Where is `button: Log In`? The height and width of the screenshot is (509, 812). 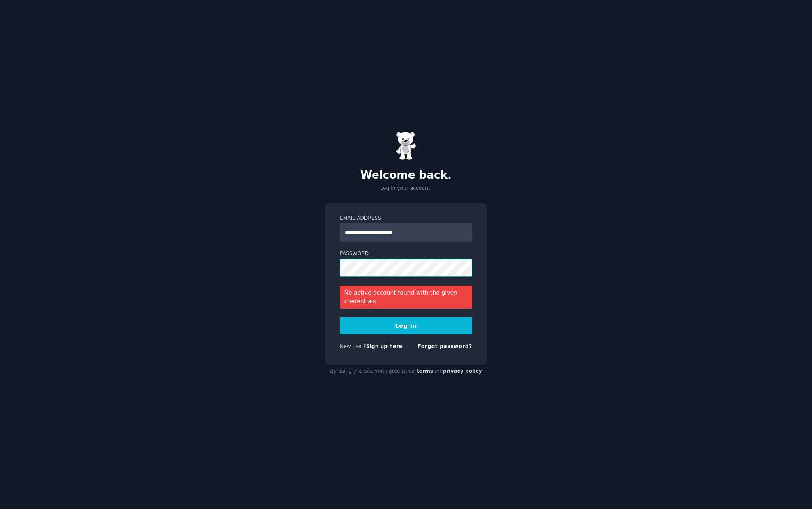 button: Log In is located at coordinates (406, 326).